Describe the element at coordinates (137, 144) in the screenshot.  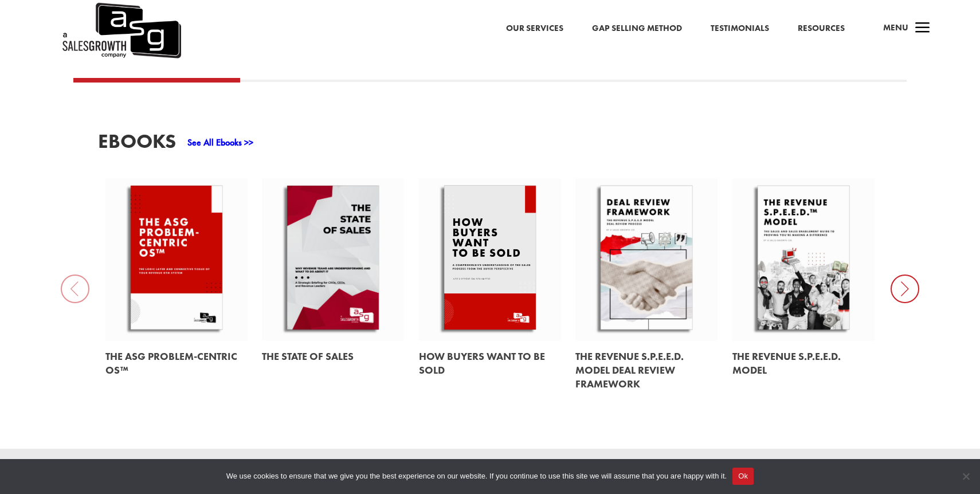
I see `h3: EBooks` at that location.